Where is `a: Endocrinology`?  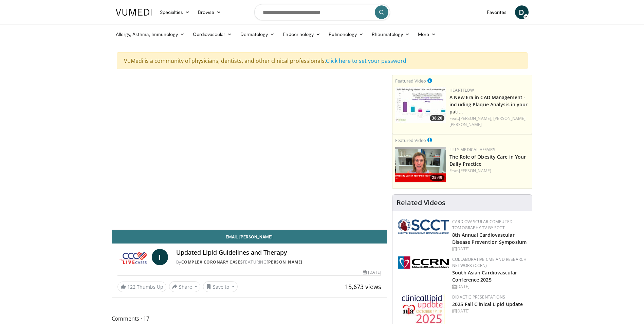 a: Endocrinology is located at coordinates (302, 35).